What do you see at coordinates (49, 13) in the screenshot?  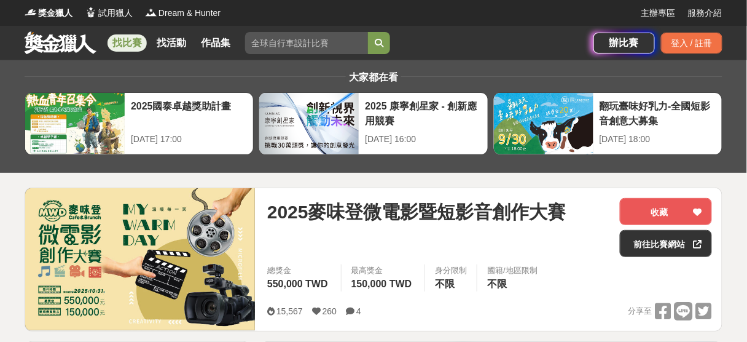 I see `a: Logo獎金獵人` at bounding box center [49, 13].